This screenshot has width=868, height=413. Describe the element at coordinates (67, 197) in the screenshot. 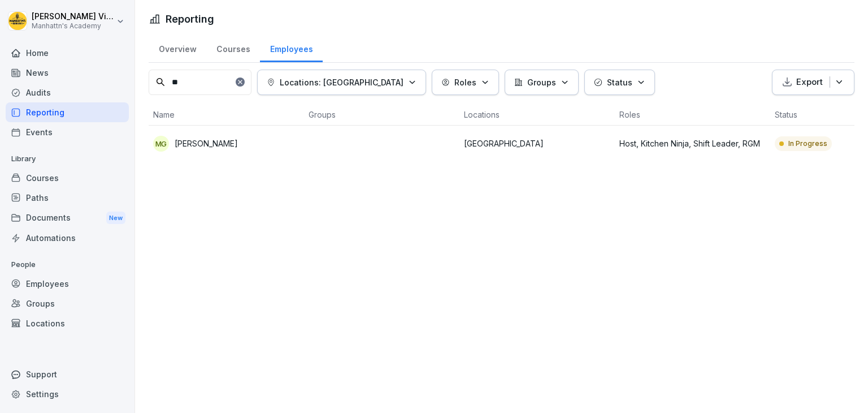

I see `a: Paths` at that location.